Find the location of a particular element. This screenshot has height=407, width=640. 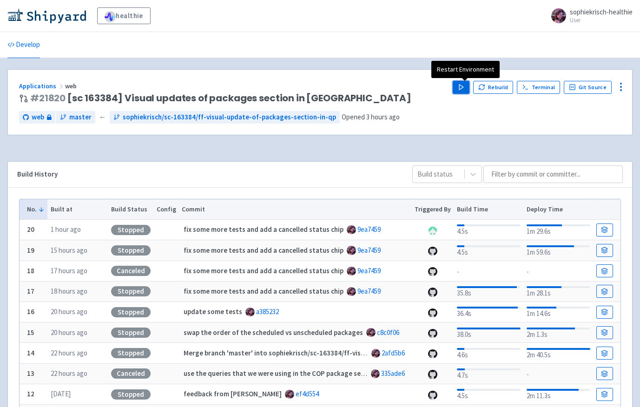

strong: Merge branch 'master' into sophiekrisch/sc-163384/ff-visual-update-of-packages-section-in-qp is located at coordinates (333, 353).